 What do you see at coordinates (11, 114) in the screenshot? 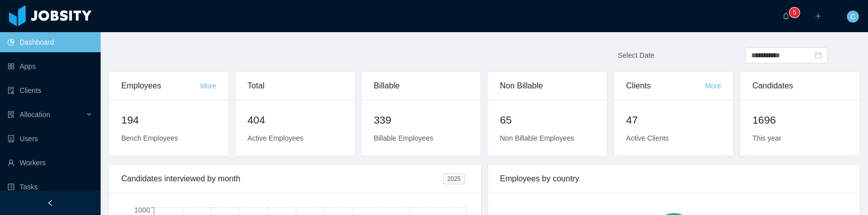
I see `i: icon: solution` at bounding box center [11, 114].